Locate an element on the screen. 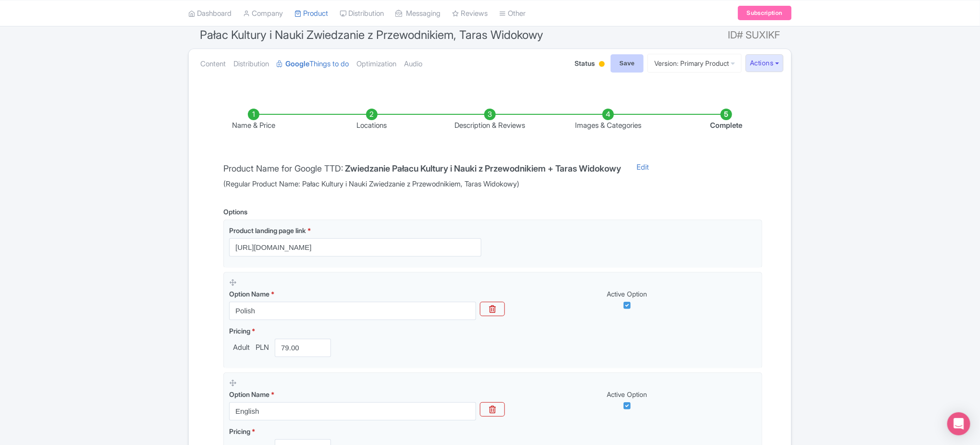  input: Save is located at coordinates (627, 63).